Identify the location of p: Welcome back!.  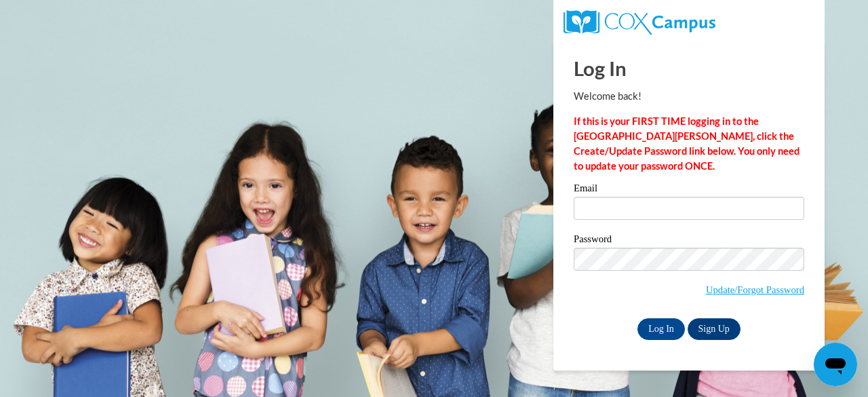
(689, 96).